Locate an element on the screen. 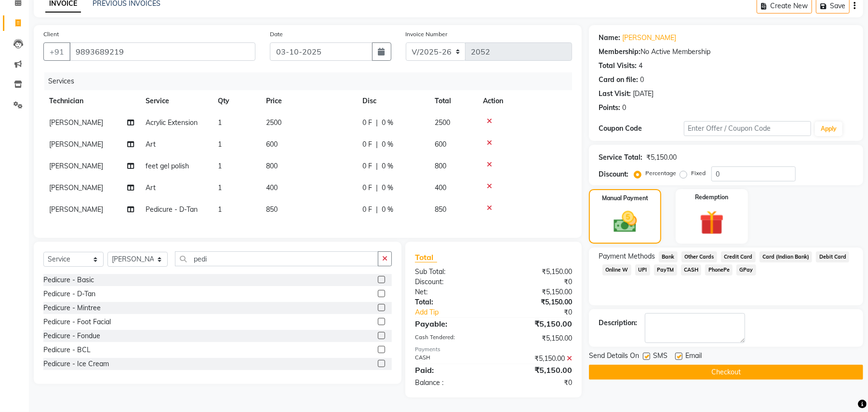 The width and height of the screenshot is (868, 412). div: Description: is located at coordinates (618, 323).